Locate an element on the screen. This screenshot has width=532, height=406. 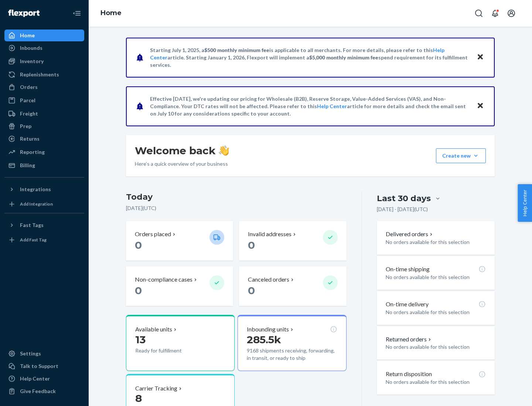
div: Settings is located at coordinates (30, 353).